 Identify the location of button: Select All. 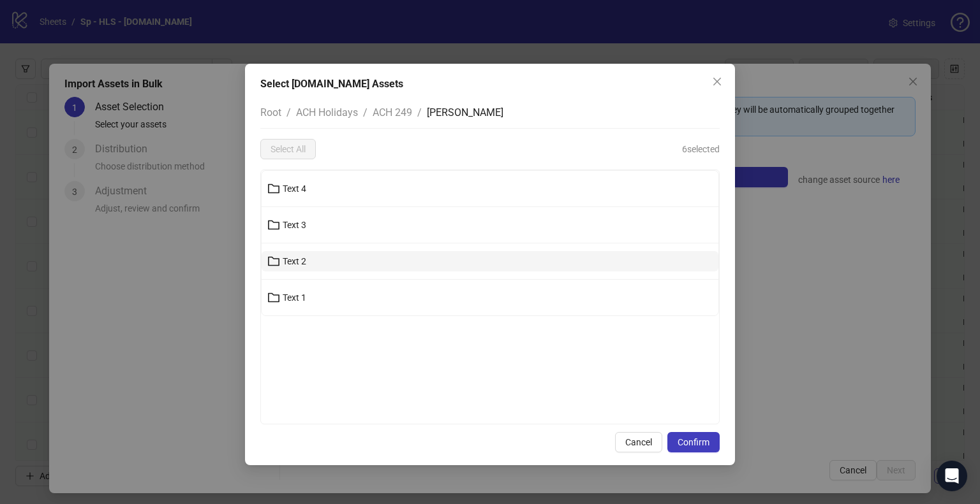
(288, 149).